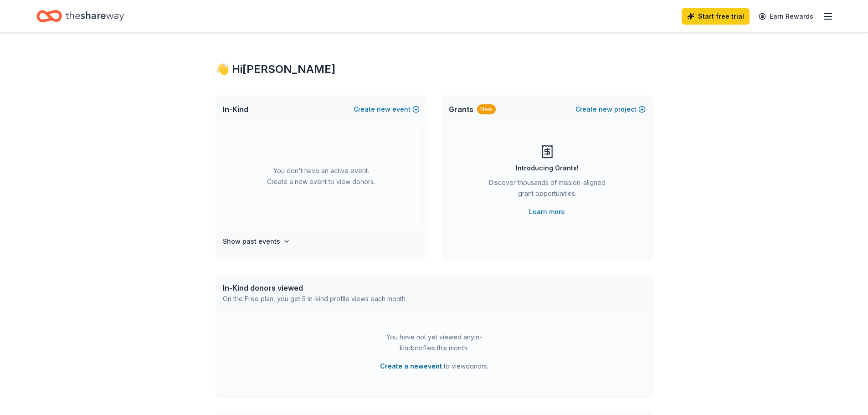  What do you see at coordinates (257, 241) in the screenshot?
I see `button: Show past events` at bounding box center [257, 241].